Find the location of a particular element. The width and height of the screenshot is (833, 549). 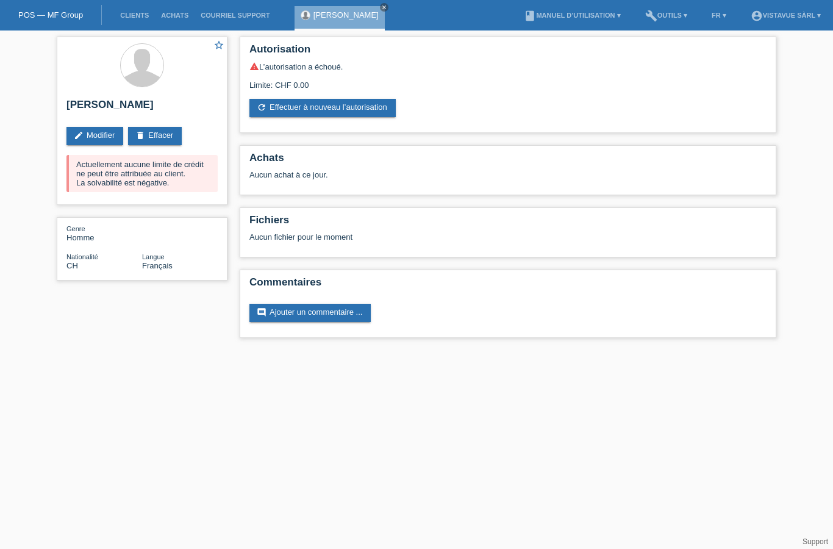

a: editModifier is located at coordinates (95, 136).